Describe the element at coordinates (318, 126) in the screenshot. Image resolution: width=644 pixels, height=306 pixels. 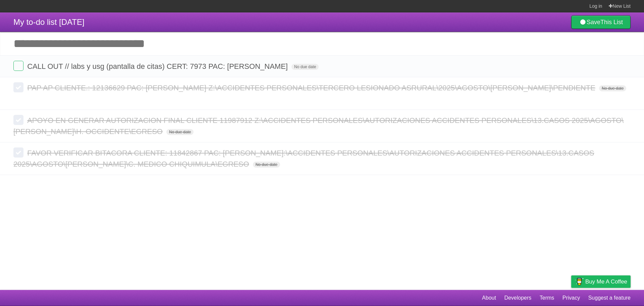
I see `span: APOYO EN GENERAR AUTORIZACION FINAL CLIENTE 11987912 Z:\ACCIDENTES PERSONALES\AUTORIZACIONES ACCI...` at that location.